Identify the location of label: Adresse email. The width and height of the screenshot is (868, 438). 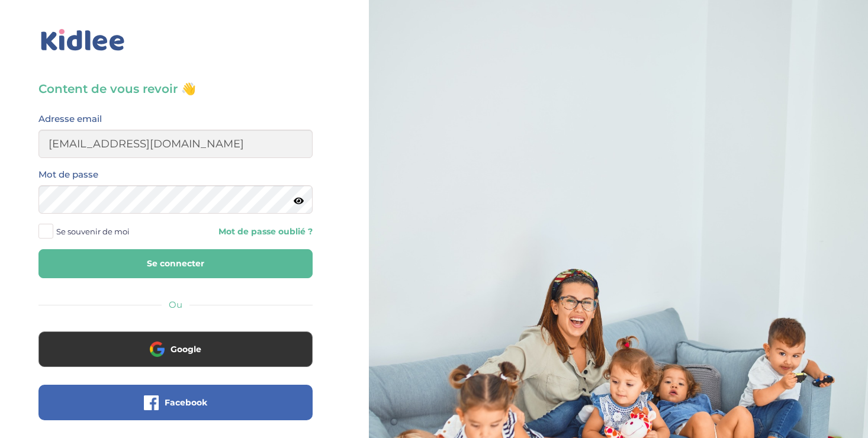
(70, 119).